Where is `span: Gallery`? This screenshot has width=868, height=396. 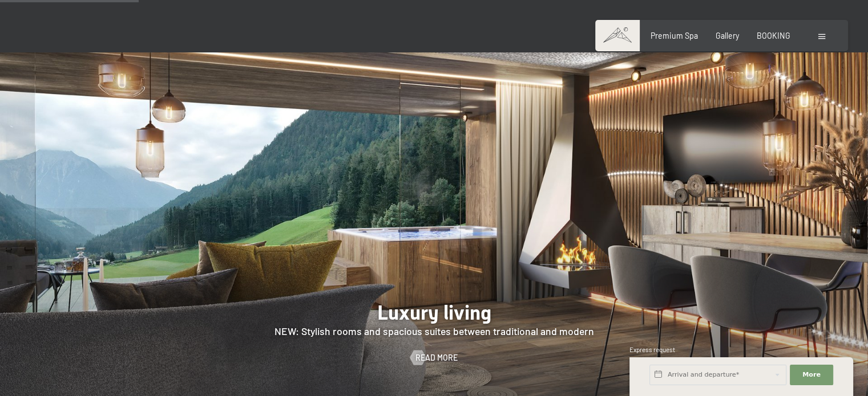 span: Gallery is located at coordinates (727, 35).